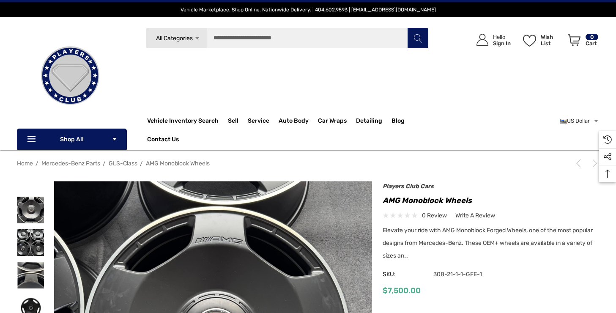 This screenshot has width=616, height=313. What do you see at coordinates (398, 122) in the screenshot?
I see `a: Blog` at bounding box center [398, 122].